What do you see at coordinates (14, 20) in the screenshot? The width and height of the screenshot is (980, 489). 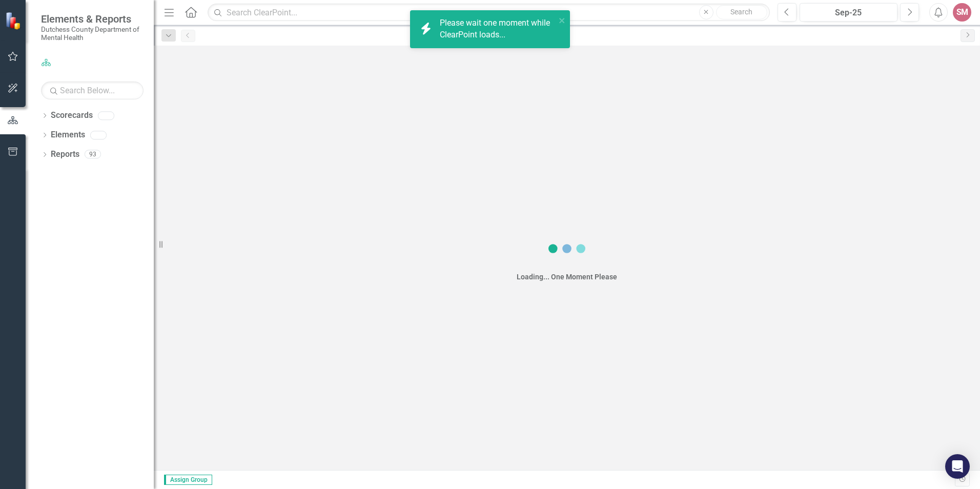 I see `img: ClearPoint Strategy` at bounding box center [14, 20].